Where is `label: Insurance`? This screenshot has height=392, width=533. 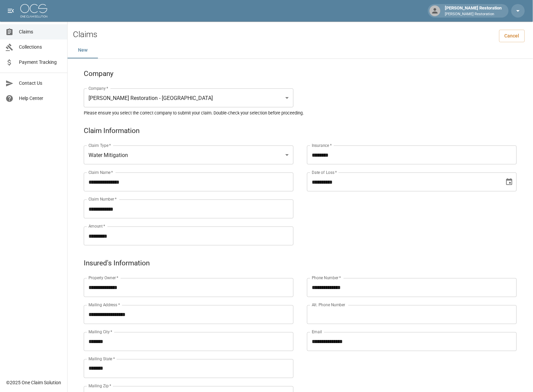
label: Insurance is located at coordinates (322, 146).